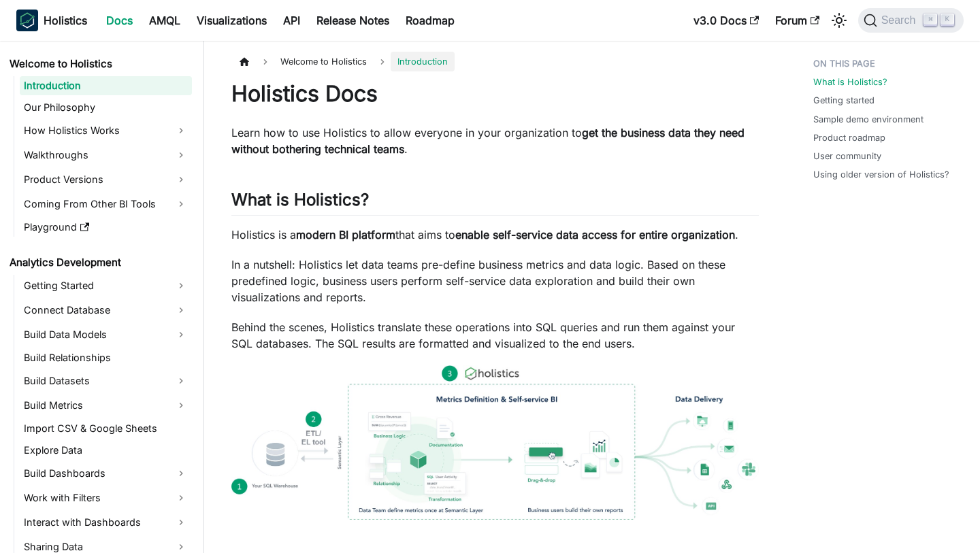 The width and height of the screenshot is (980, 553). What do you see at coordinates (292, 20) in the screenshot?
I see `a: API` at bounding box center [292, 20].